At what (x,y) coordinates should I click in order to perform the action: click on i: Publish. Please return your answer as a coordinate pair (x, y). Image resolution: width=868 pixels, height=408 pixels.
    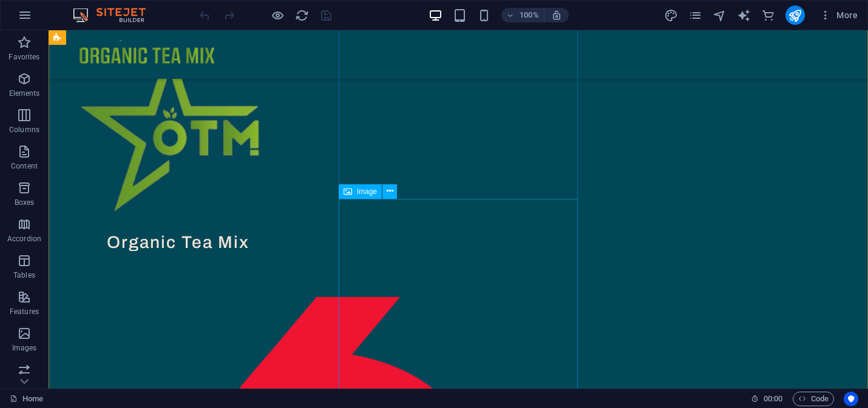
    Looking at the image, I should click on (795, 15).